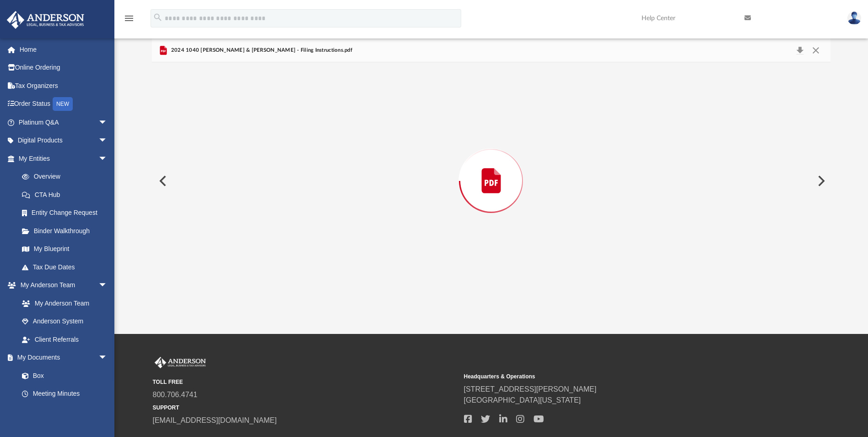  I want to click on img: User Pic, so click(854, 18).